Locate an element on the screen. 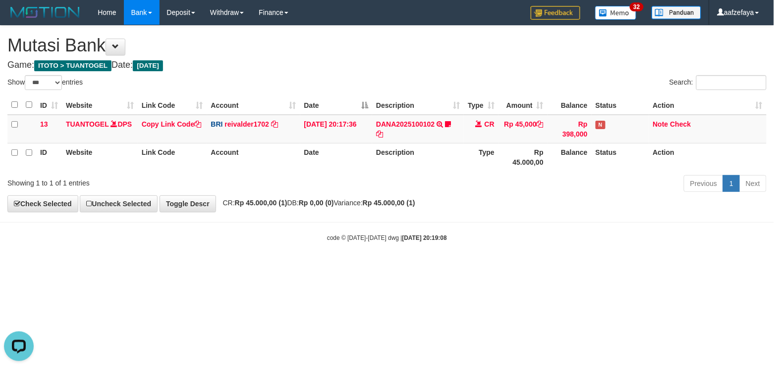  label: Show entries is located at coordinates (45, 83).